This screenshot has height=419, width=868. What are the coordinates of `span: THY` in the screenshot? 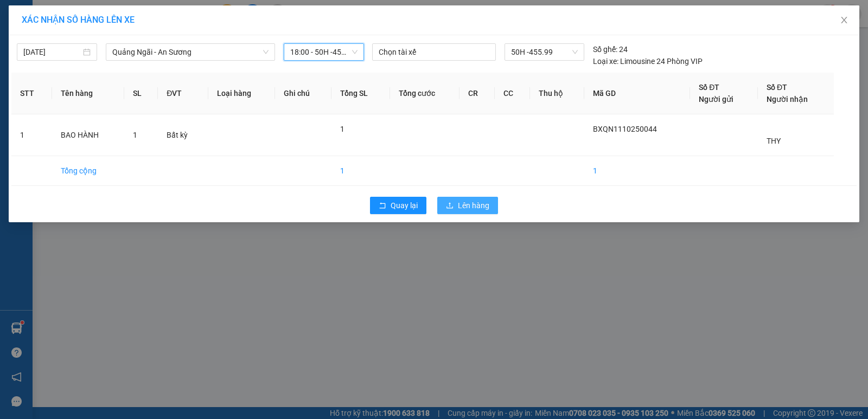 It's located at (774, 141).